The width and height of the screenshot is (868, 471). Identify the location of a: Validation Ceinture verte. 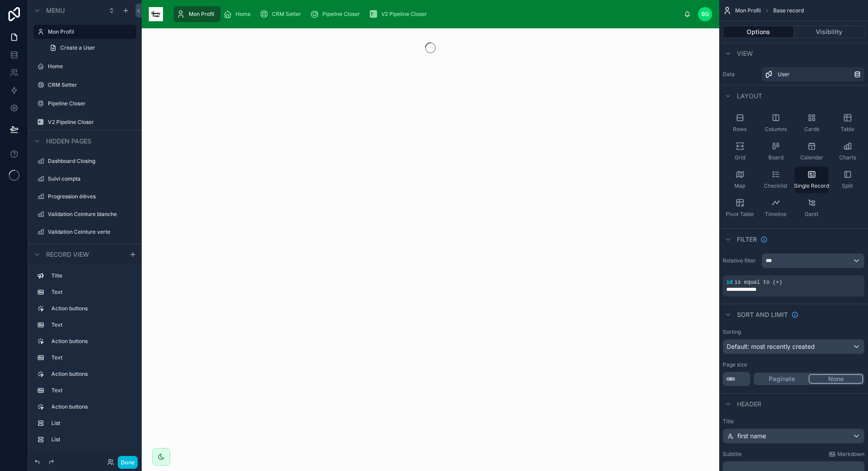
(89, 231).